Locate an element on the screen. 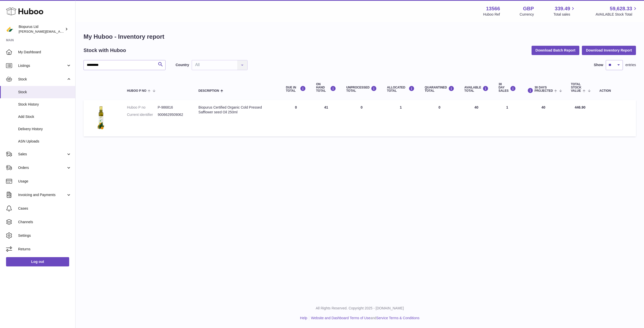  span: Add Stock is located at coordinates (45, 116).